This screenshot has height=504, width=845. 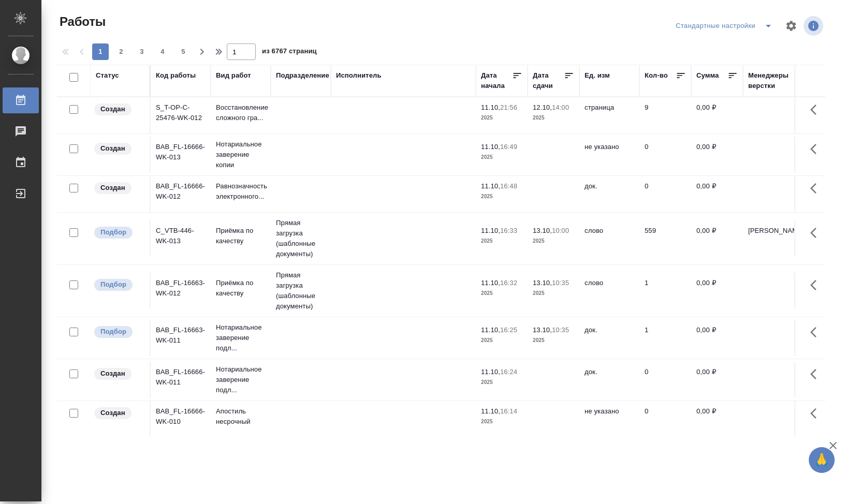 I want to click on span: 3, so click(x=142, y=52).